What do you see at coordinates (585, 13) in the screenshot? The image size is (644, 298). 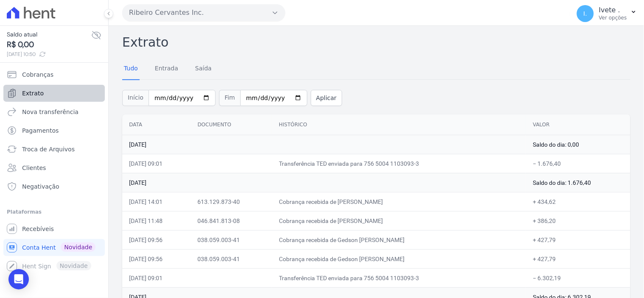 I see `span: I.` at bounding box center [585, 13].